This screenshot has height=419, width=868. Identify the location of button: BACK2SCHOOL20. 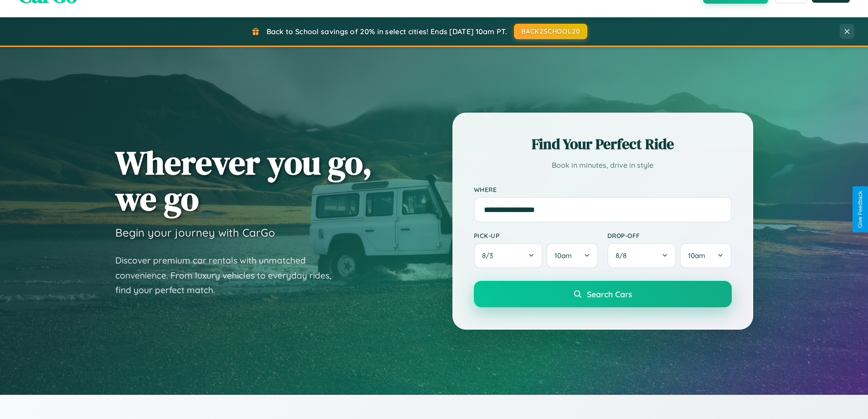
(551, 32).